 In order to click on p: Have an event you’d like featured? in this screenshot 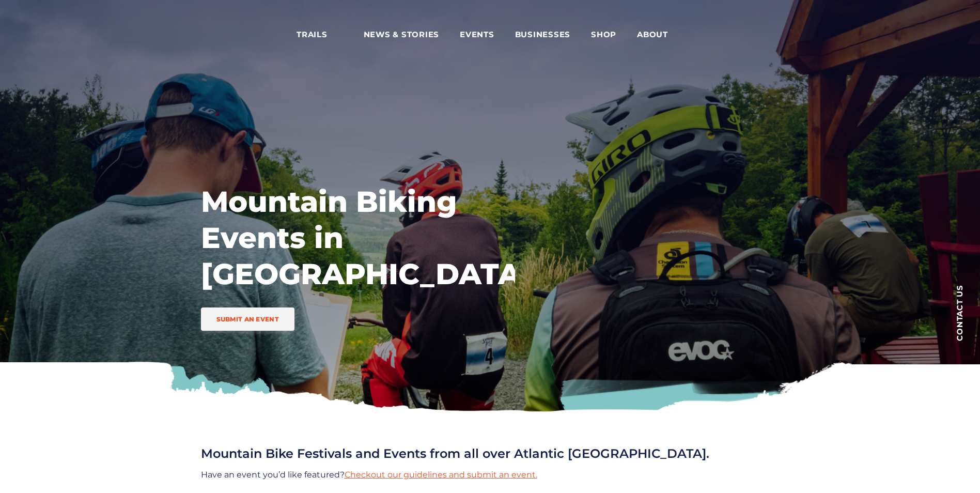, I will do `click(491, 475)`.